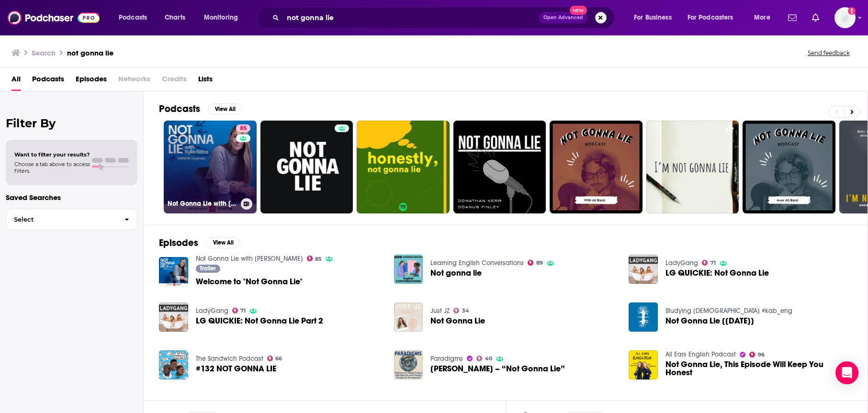  What do you see at coordinates (461, 310) in the screenshot?
I see `a: 34` at bounding box center [461, 310].